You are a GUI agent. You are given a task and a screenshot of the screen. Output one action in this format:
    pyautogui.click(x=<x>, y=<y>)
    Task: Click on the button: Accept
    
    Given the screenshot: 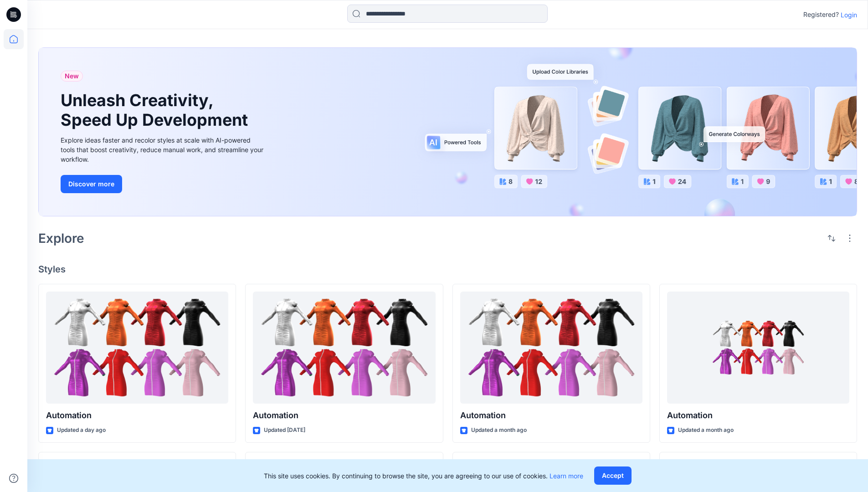 What is the action you would take?
    pyautogui.click(x=613, y=475)
    